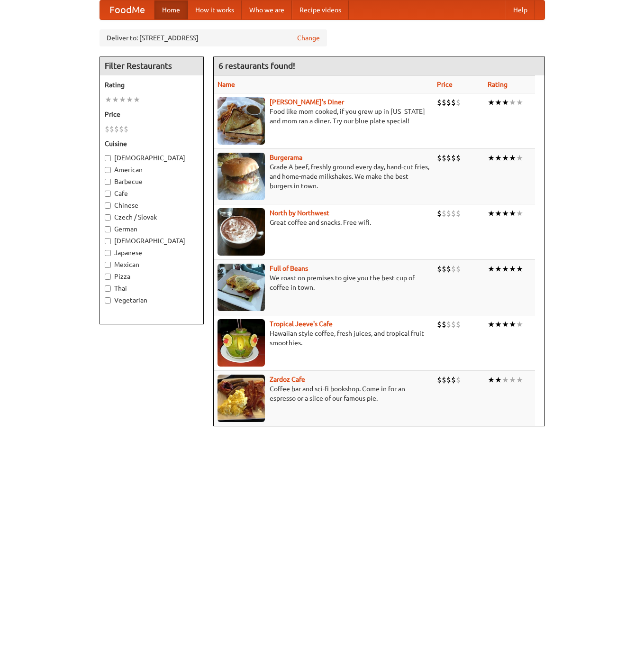  I want to click on label: Czech / Slovak, so click(152, 217).